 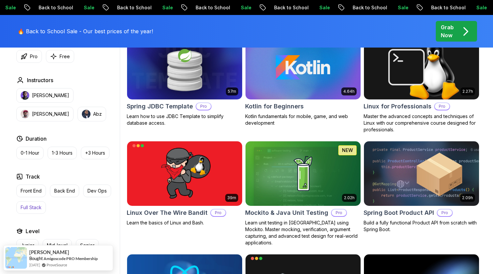 What do you see at coordinates (71, 259) in the screenshot?
I see `a: Amigoscode PRO Membership` at bounding box center [71, 259].